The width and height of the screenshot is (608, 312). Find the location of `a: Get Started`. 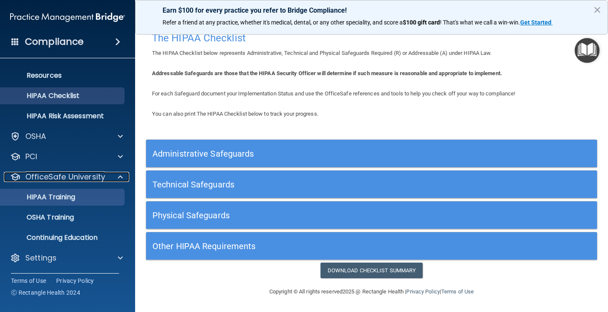

a: Get Started is located at coordinates (536, 22).